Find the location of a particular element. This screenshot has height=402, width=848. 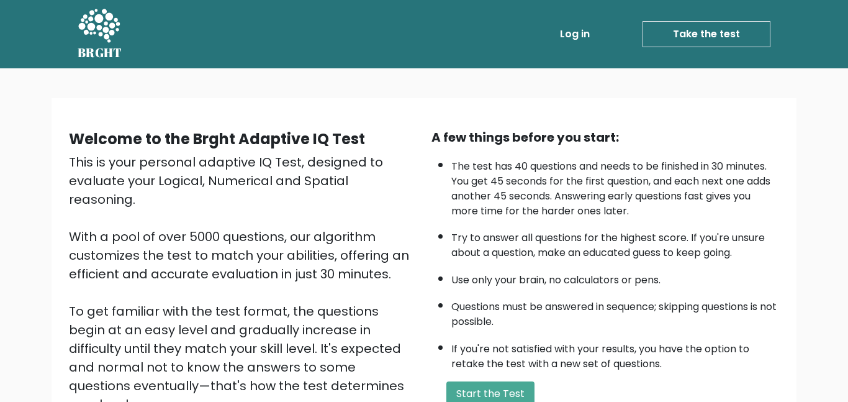

a: BRGHT is located at coordinates (100, 34).